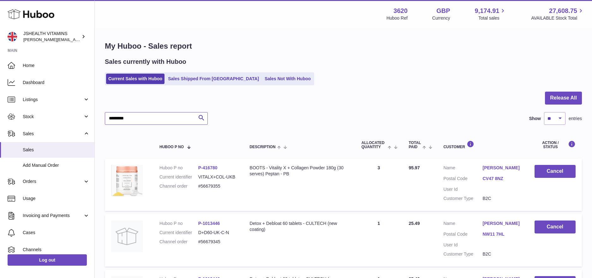 Image resolution: width=592 pixels, height=278 pixels. What do you see at coordinates (56, 165) in the screenshot?
I see `span: Add Manual Order` at bounding box center [56, 165].